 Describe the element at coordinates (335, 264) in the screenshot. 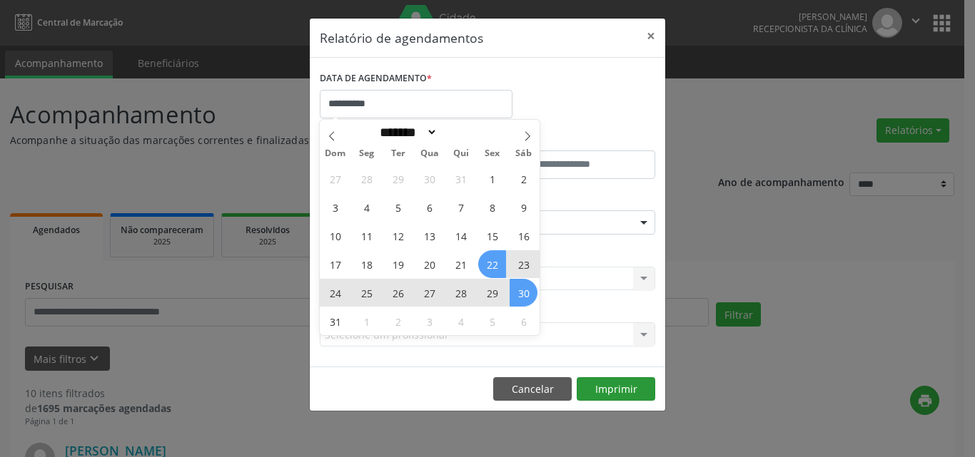

I see `span: Agosto 17, 2025` at that location.